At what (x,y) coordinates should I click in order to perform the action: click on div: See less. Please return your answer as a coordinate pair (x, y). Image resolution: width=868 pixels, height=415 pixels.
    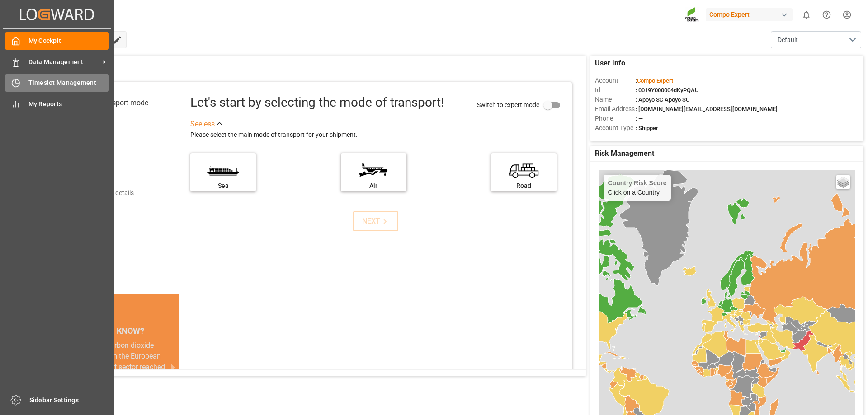
    Looking at the image, I should click on (203, 124).